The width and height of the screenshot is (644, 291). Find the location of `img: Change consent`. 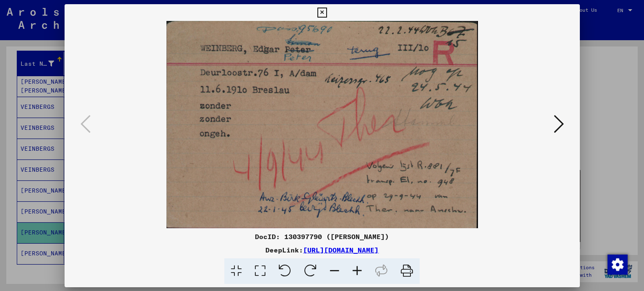

img: Change consent is located at coordinates (618, 265).